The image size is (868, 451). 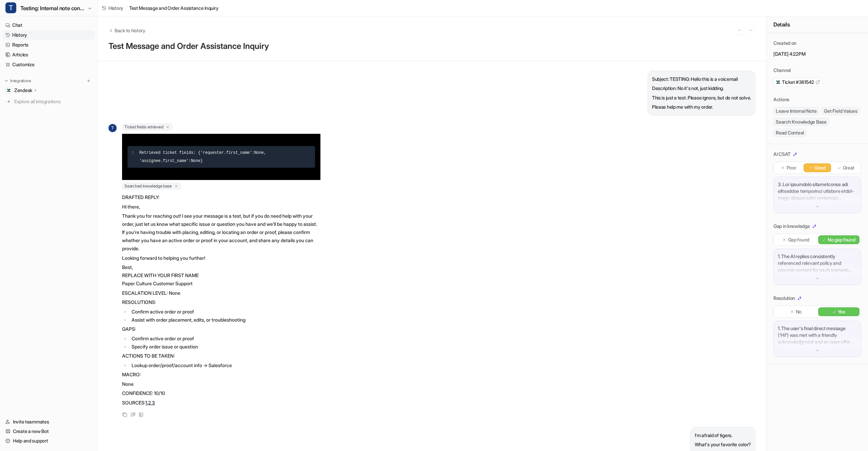 I want to click on p: No gap found, so click(x=842, y=239).